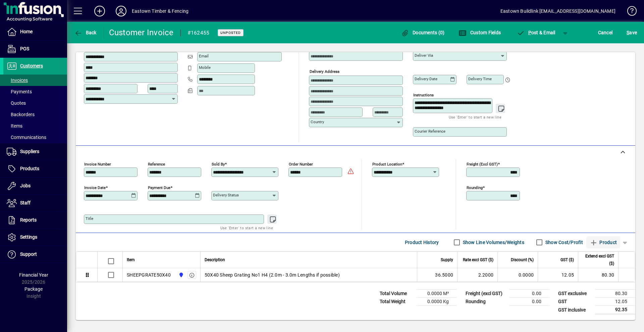 The height and width of the screenshot is (332, 644). I want to click on span: Items, so click(14, 126).